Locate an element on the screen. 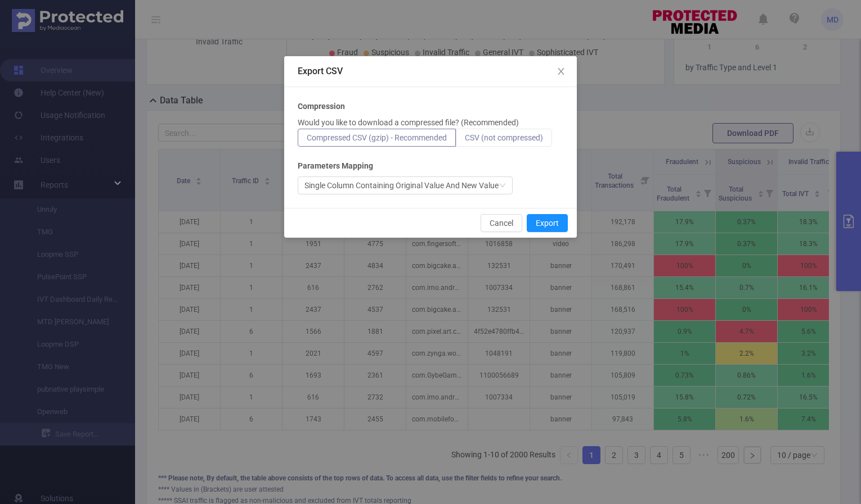 The image size is (861, 504). div: Export CSV is located at coordinates (430, 72).